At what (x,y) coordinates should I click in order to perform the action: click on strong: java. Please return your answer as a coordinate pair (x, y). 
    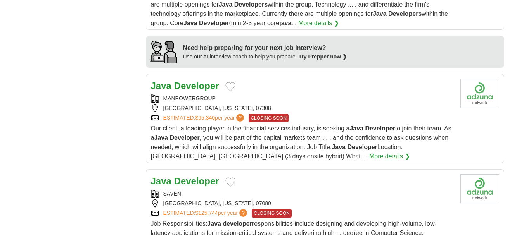
    Looking at the image, I should click on (285, 23).